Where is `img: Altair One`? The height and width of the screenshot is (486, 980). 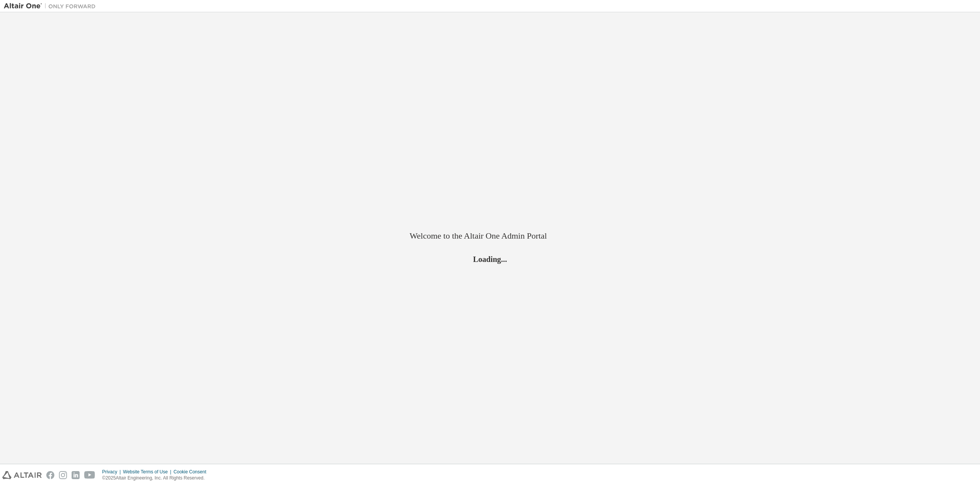
img: Altair One is located at coordinates (52, 6).